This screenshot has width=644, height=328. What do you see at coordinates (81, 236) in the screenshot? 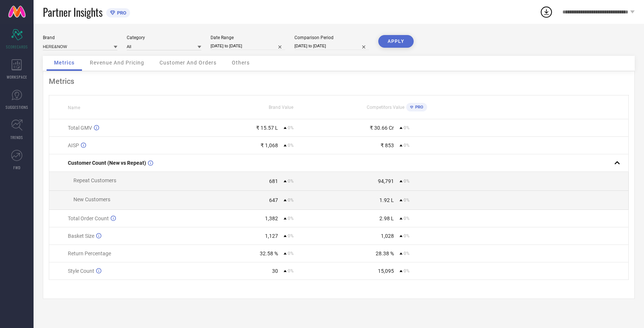
I see `span: Basket Size` at bounding box center [81, 236].